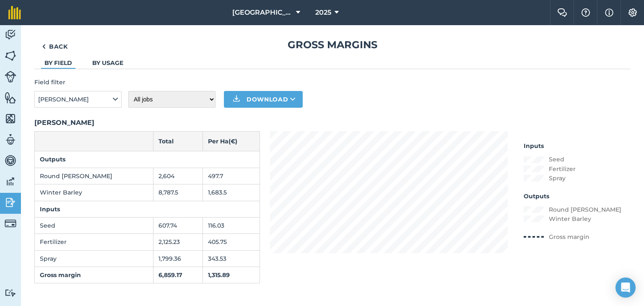 The image size is (644, 306). Describe the element at coordinates (569, 237) in the screenshot. I see `p: Gross margin` at that location.